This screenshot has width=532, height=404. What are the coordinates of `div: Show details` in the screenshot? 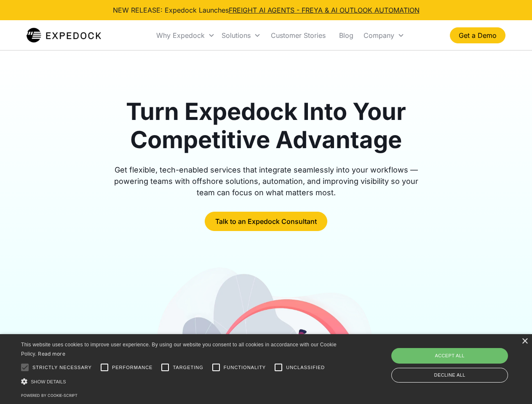 It's located at (180, 381).